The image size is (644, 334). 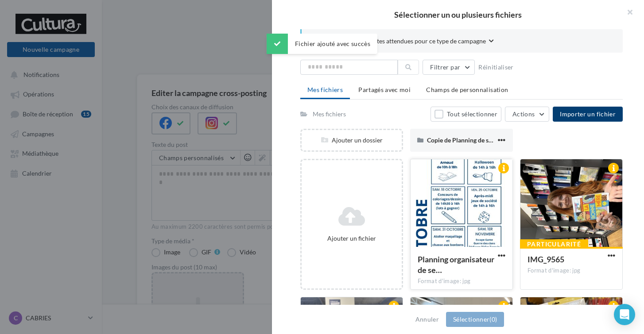 What do you see at coordinates (458, 15) in the screenshot?
I see `h2: Sélectionner un ou plusieurs fichiers` at bounding box center [458, 15].